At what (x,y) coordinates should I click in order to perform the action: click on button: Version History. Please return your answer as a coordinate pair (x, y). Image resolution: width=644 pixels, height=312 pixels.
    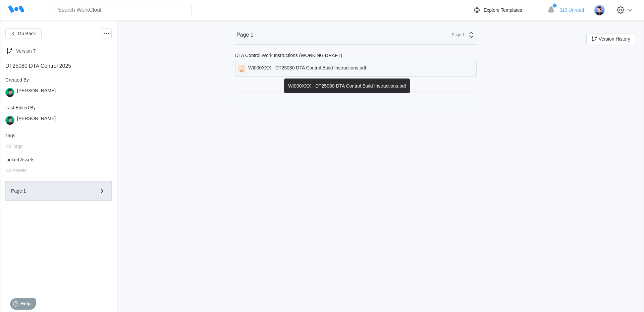
    Looking at the image, I should click on (612, 39).